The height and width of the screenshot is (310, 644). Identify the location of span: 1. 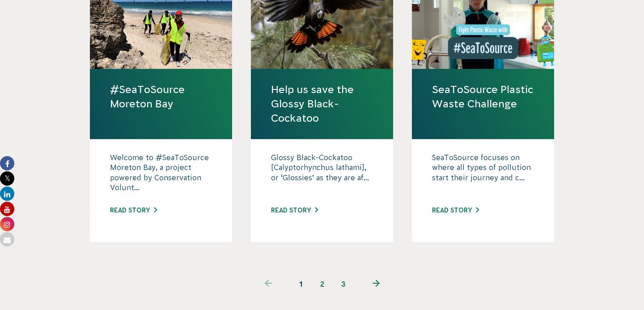
(301, 284).